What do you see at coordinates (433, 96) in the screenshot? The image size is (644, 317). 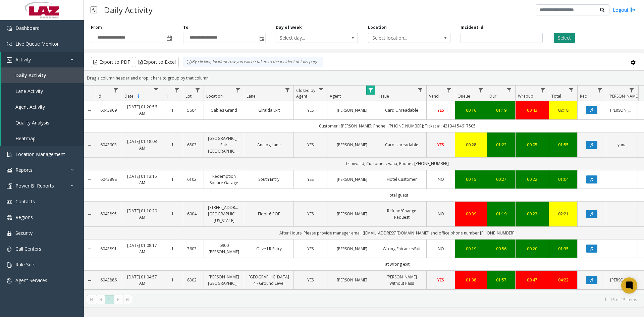 I see `span: Vend` at bounding box center [433, 96].